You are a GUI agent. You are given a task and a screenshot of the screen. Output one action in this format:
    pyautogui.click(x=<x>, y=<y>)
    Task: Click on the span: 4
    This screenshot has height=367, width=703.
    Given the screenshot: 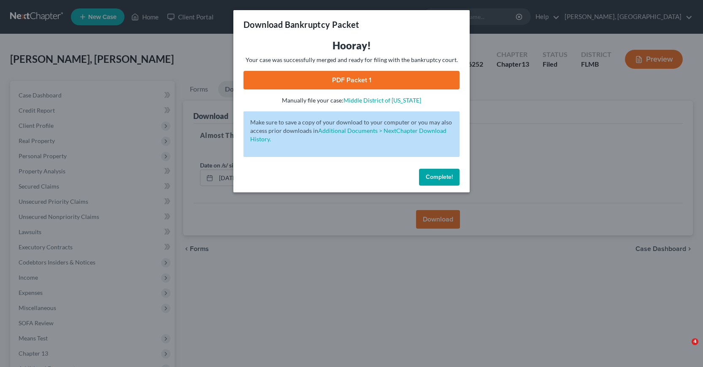 What is the action you would take?
    pyautogui.click(x=695, y=342)
    